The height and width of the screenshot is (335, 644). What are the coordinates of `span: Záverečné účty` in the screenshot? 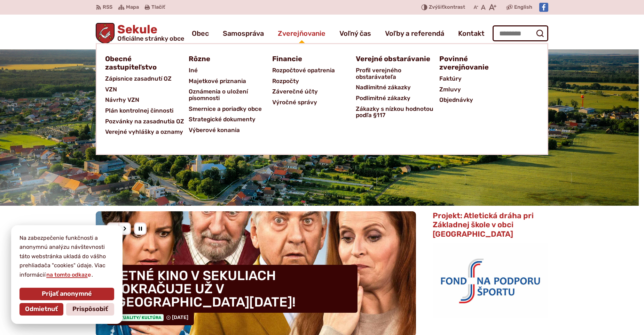 It's located at (295, 91).